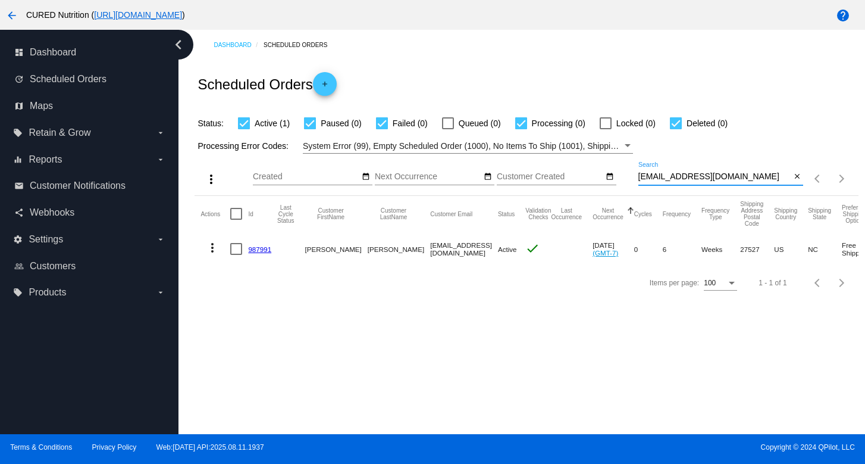 This screenshot has height=464, width=865. Describe the element at coordinates (649, 249) in the screenshot. I see `mat-cell: 0` at that location.